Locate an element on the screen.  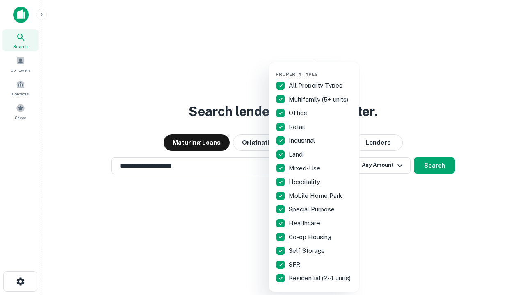
p: All Property Types is located at coordinates (316, 86).